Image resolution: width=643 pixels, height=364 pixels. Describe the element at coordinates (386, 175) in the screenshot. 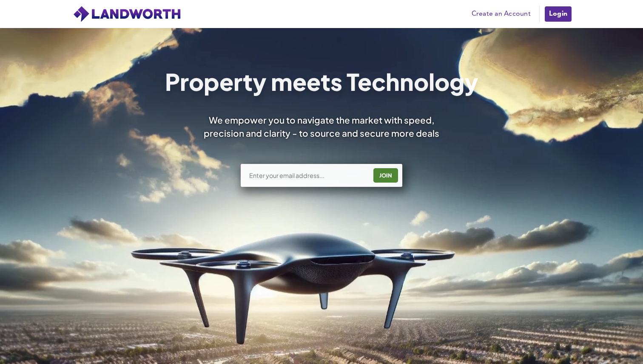

I see `div: JOIN` at that location.